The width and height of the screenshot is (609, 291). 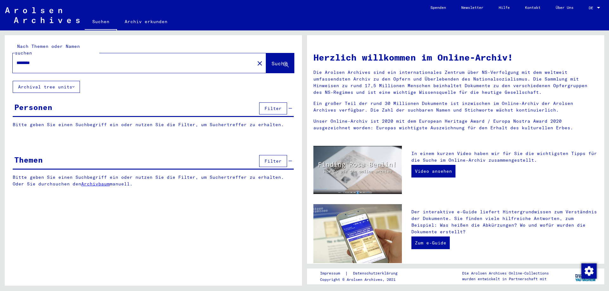 What do you see at coordinates (376, 273) in the screenshot?
I see `a: Datenschutzerklärung` at bounding box center [376, 273].